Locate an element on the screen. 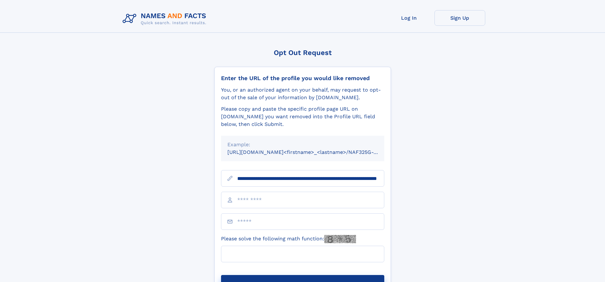 This screenshot has height=282, width=605. a: Sign Up is located at coordinates (460, 18).